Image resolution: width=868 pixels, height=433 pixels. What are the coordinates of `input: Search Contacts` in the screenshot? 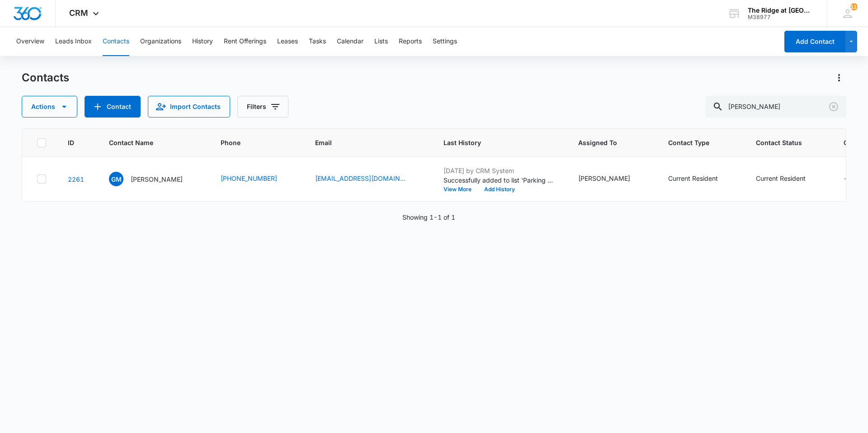 It's located at (775, 106).